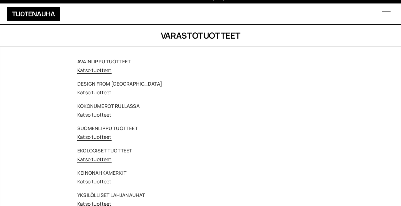  I want to click on button: Menu, so click(386, 14).